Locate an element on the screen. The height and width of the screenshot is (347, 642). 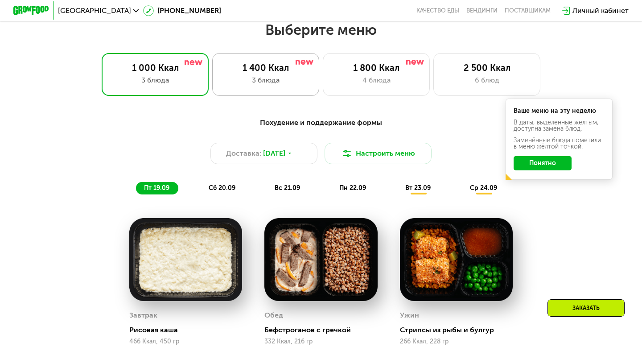
div: В даты, выделенные желтым, доступна замена блюд. is located at coordinates (559, 126).